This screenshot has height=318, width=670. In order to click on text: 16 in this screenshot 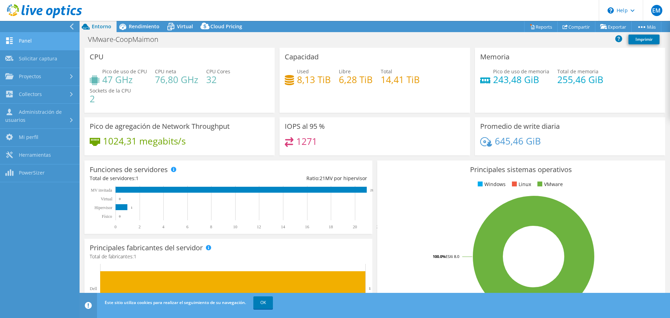, I will do `click(307, 227)`.